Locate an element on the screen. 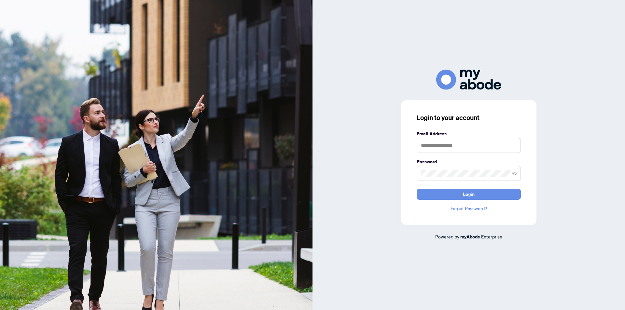  button: Login is located at coordinates (469, 194).